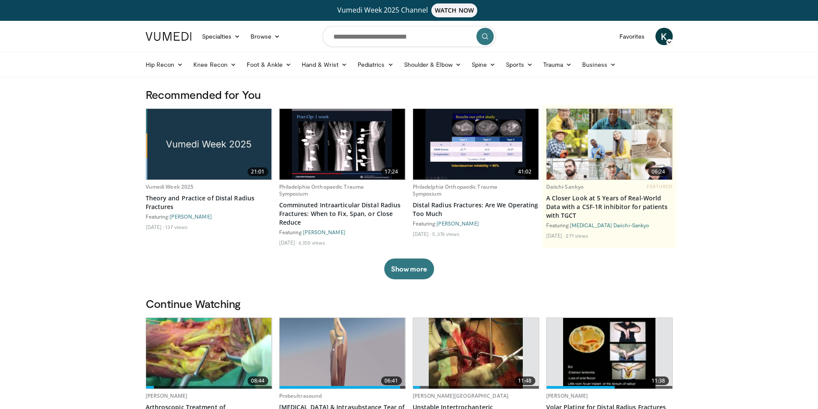  I want to click on img: Vumedi-_volar_plating_100006814_3.jpg.620x360_q85_upscale.jpg, so click(609, 353).